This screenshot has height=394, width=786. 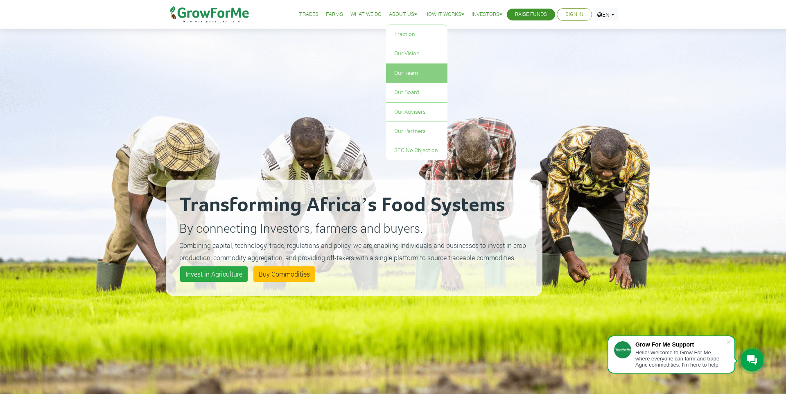 I want to click on a: Raise Funds, so click(x=531, y=14).